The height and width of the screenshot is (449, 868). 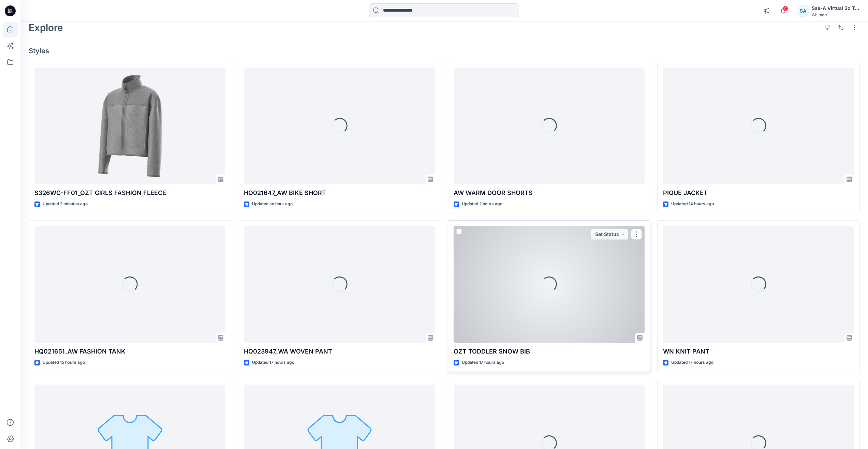 What do you see at coordinates (130, 193) in the screenshot?
I see `p: S326WG-FF01_OZT GIRLS FASHION FLEECE` at bounding box center [130, 193].